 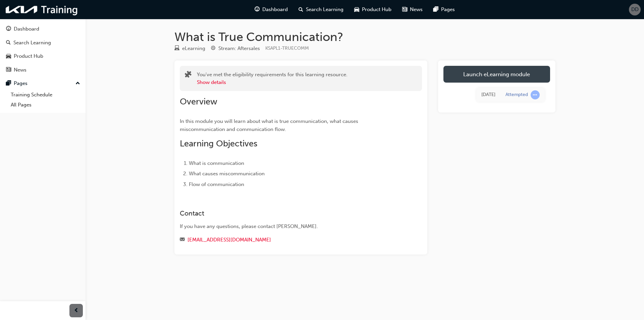 I want to click on div: You've met the eligibility requirements for this learning resource., so click(x=272, y=78).